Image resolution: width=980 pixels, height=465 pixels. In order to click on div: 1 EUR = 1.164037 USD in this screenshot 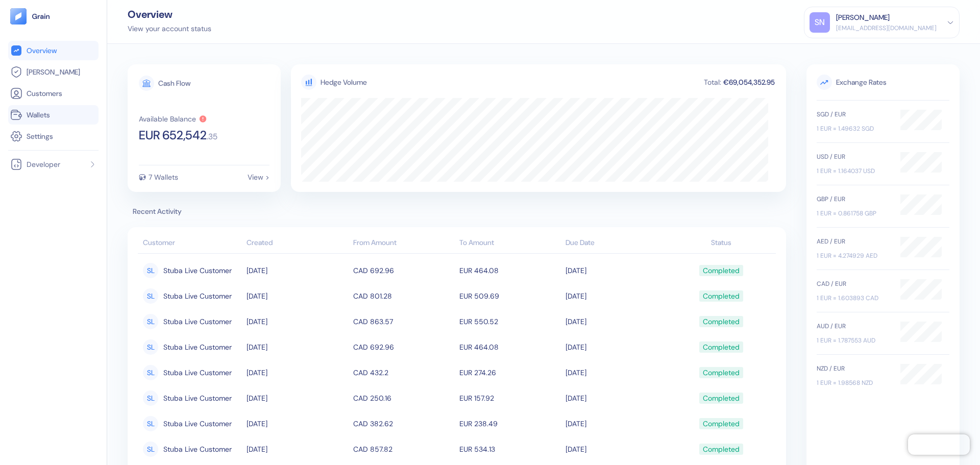, I will do `click(853, 171)`.